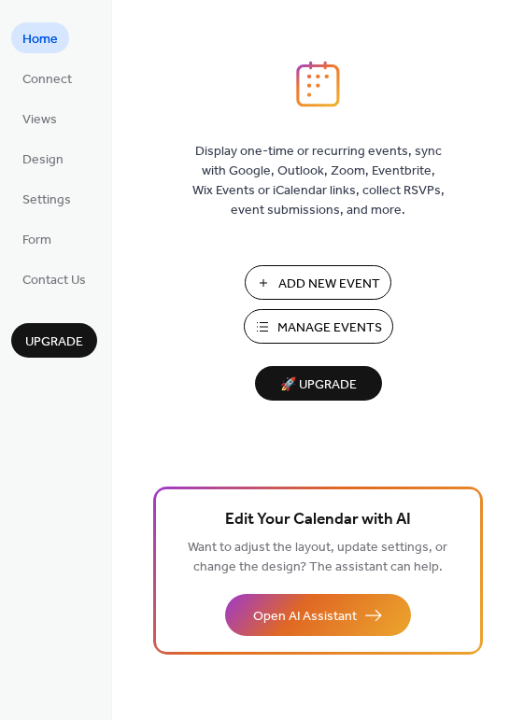 The width and height of the screenshot is (524, 720). I want to click on span: Contact Us, so click(54, 280).